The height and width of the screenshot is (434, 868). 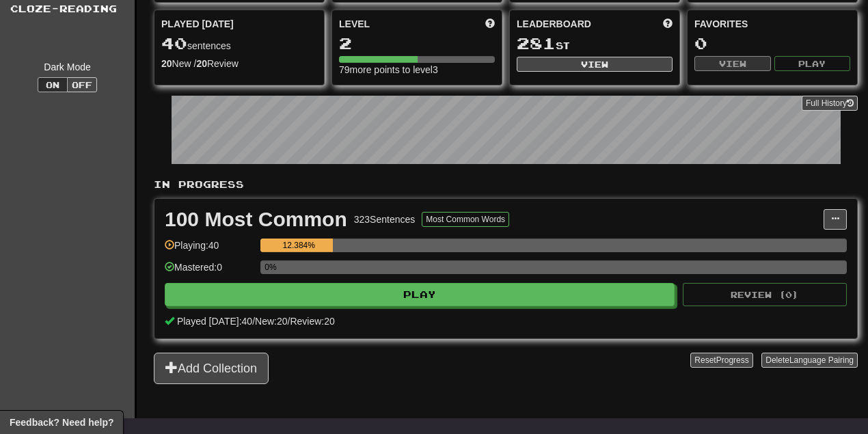 What do you see at coordinates (465, 220) in the screenshot?
I see `button: Most Common Words` at bounding box center [465, 220].